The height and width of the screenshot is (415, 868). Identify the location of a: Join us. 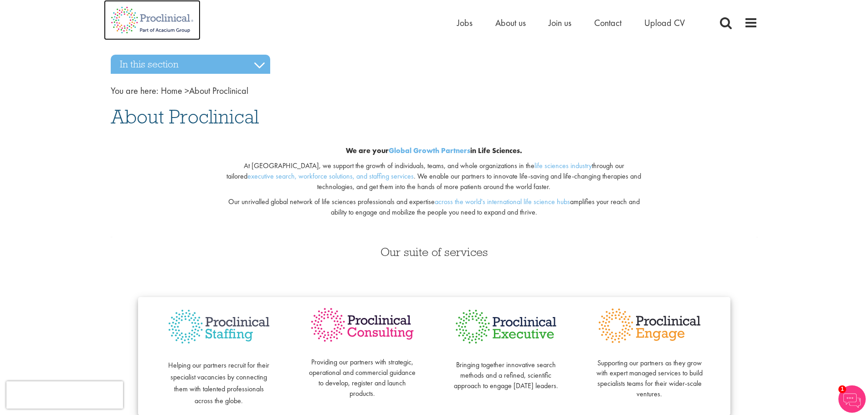
(560, 23).